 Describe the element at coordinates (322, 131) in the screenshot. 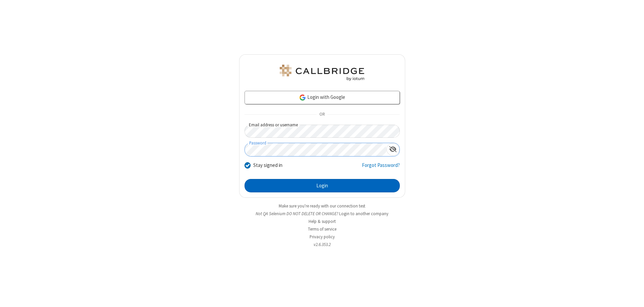

I see `input: Email address or username` at that location.